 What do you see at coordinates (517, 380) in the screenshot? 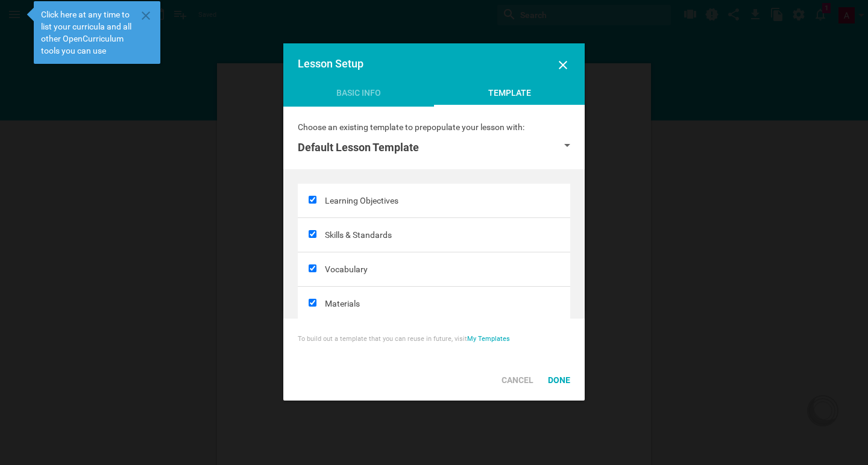
I see `div: Cancel` at bounding box center [517, 380].